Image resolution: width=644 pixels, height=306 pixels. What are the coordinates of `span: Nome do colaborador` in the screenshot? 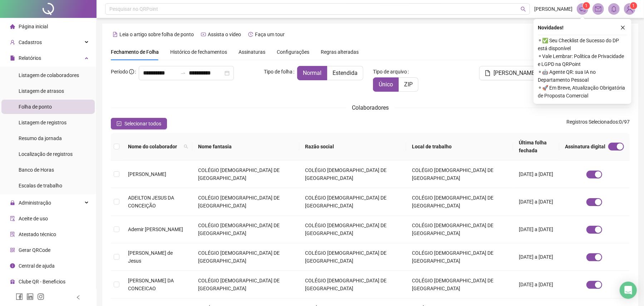 It's located at (154, 147).